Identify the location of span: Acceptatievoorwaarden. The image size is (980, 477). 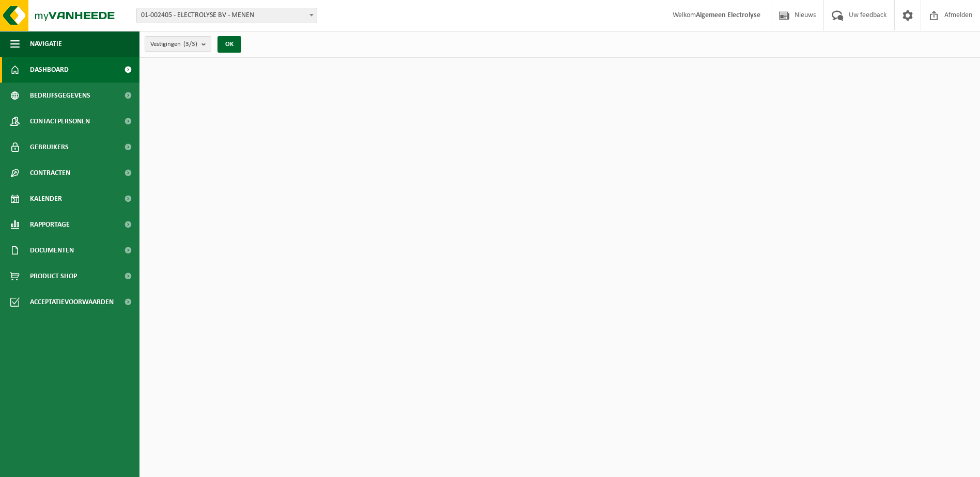
(72, 302).